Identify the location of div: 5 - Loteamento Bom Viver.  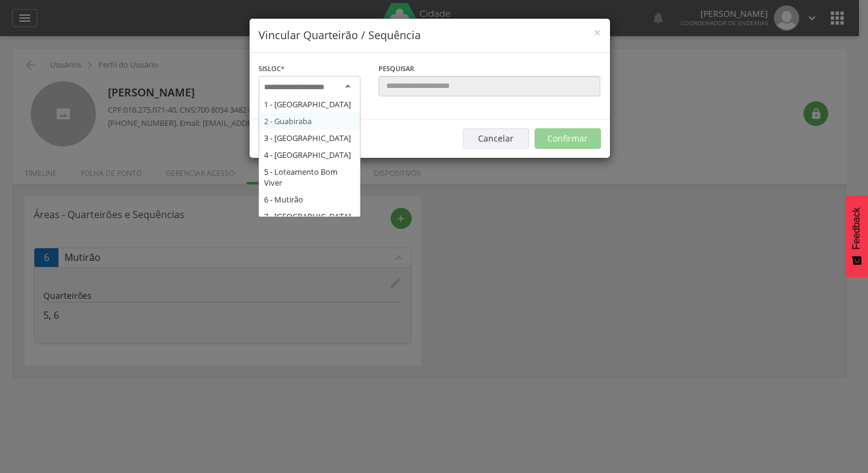
(309, 177).